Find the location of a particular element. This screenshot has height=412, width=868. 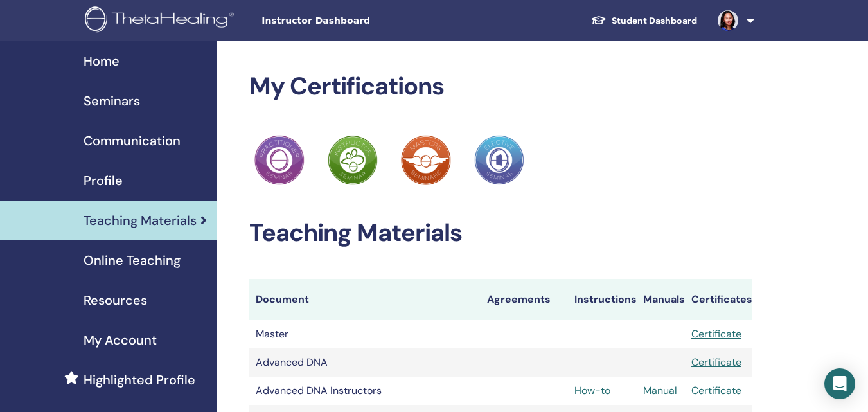

th: Document is located at coordinates (365, 300).